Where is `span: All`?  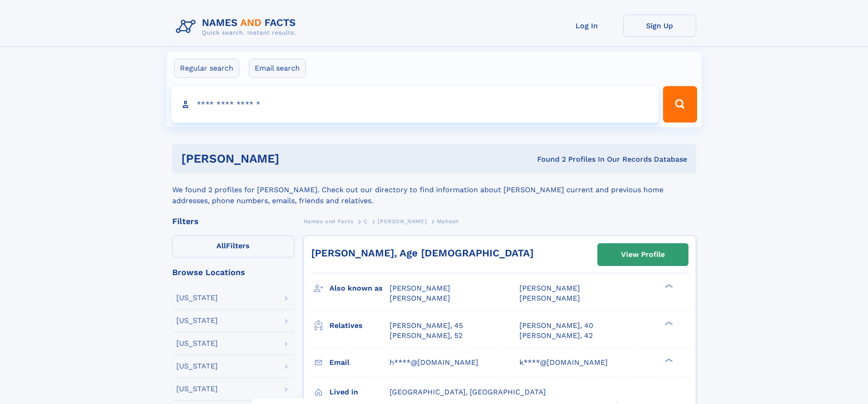
span: All is located at coordinates (221, 246).